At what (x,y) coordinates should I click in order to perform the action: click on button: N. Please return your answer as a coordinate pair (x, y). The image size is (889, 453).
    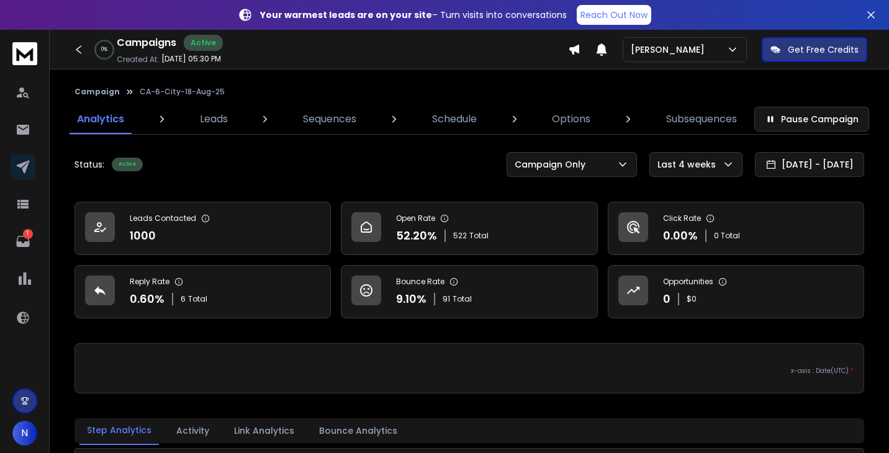
    Looking at the image, I should click on (25, 433).